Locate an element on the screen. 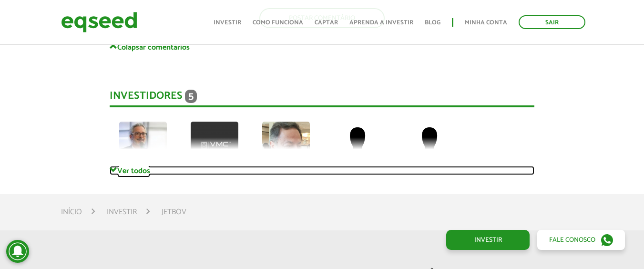 This screenshot has height=269, width=644. a: Blog is located at coordinates (433, 23).